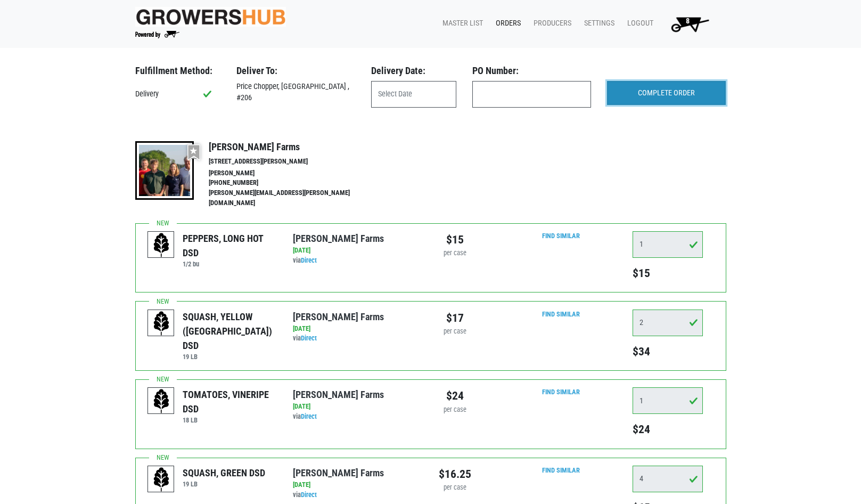 The image size is (861, 504). What do you see at coordinates (531, 71) in the screenshot?
I see `h3: PO Number:` at bounding box center [531, 71].